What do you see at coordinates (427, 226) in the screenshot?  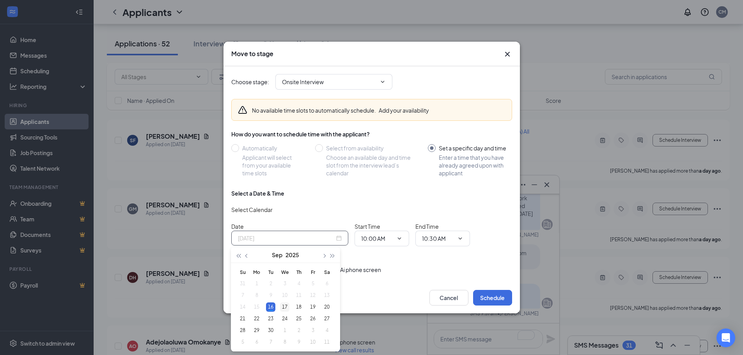 I see `span: End Time` at bounding box center [427, 226].